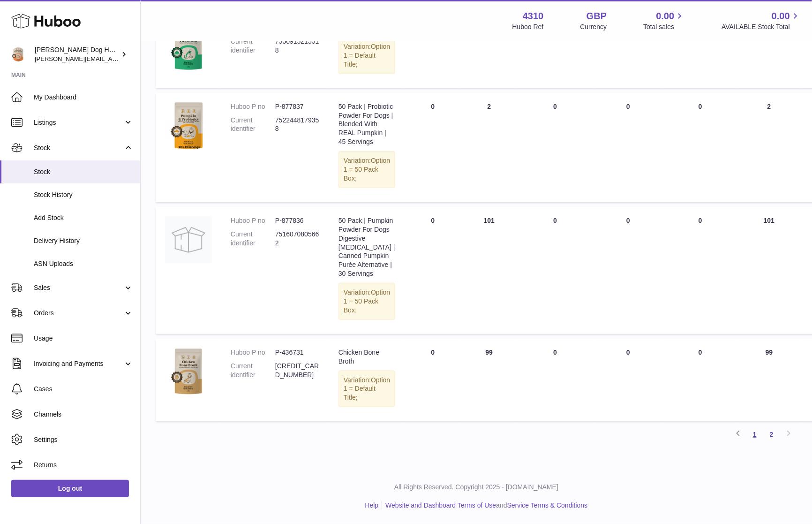  I want to click on a: Log out, so click(70, 488).